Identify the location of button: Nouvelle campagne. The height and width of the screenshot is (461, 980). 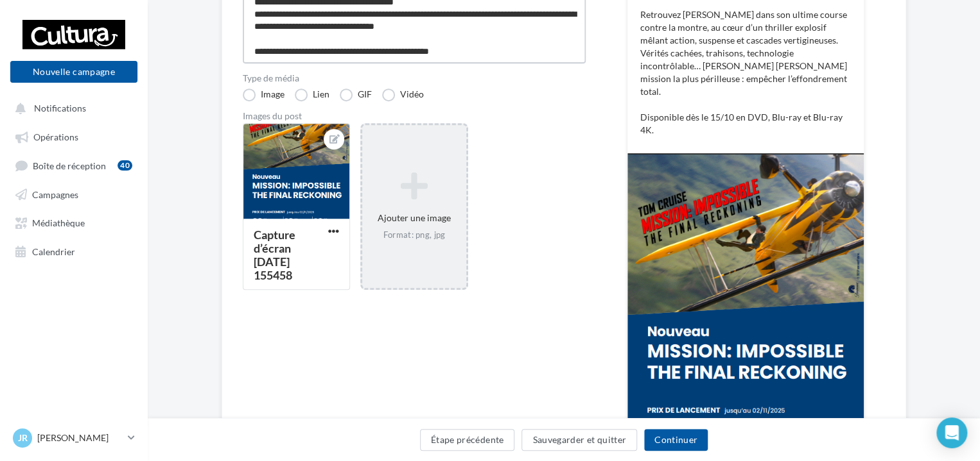
(74, 72).